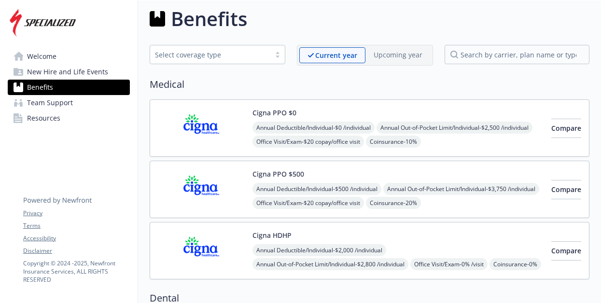  I want to click on span: Welcome, so click(42, 57).